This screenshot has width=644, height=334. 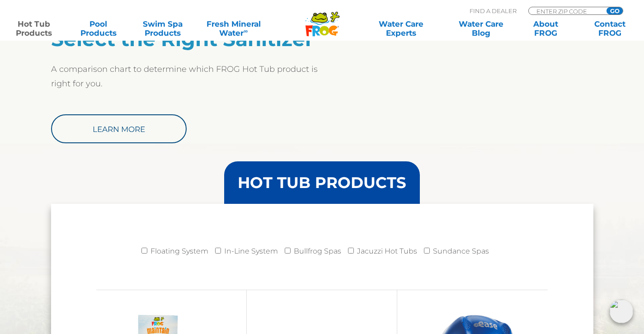 What do you see at coordinates (187, 76) in the screenshot?
I see `p: A comparison chart to determine which FROG Hot Tub product is right for you.` at bounding box center [187, 76].